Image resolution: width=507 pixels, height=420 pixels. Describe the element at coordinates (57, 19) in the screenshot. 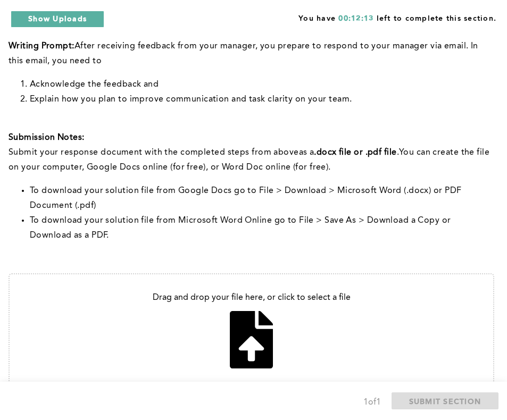

I see `button: Show Uploads` at that location.